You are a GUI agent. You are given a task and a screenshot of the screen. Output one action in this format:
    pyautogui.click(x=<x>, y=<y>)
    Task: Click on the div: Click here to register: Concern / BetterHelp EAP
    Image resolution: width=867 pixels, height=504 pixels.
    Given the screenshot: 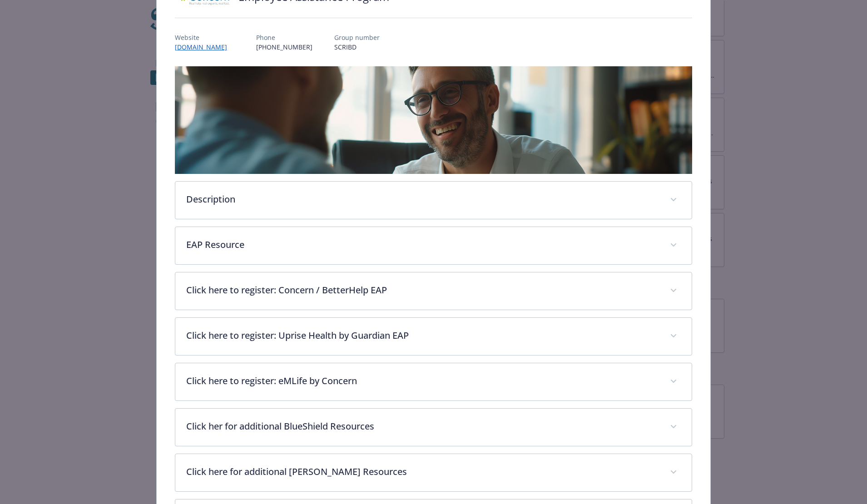 What is the action you would take?
    pyautogui.click(x=434, y=291)
    